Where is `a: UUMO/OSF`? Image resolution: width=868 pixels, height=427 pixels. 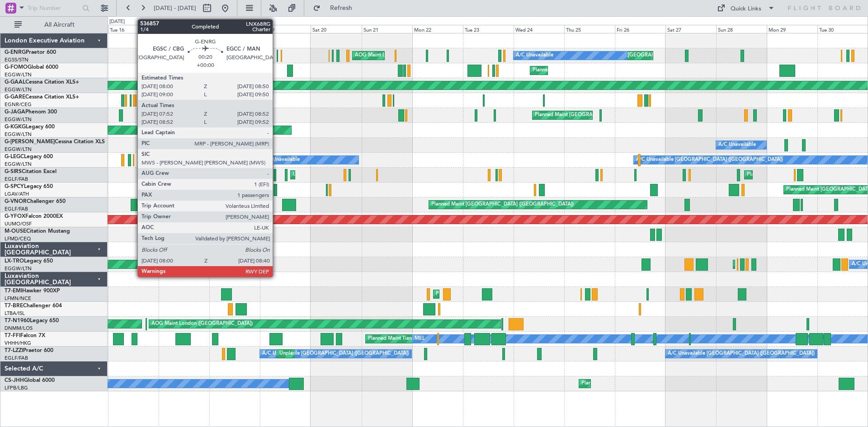
a: UUMO/OSF is located at coordinates (18, 224).